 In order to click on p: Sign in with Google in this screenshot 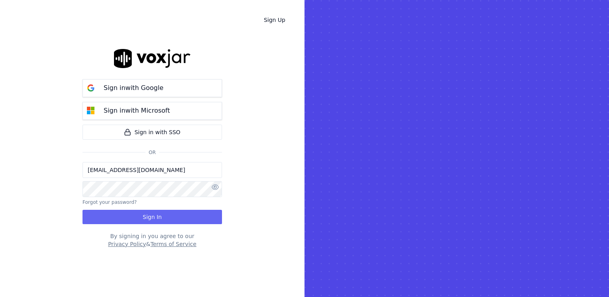, I will do `click(133, 88)`.